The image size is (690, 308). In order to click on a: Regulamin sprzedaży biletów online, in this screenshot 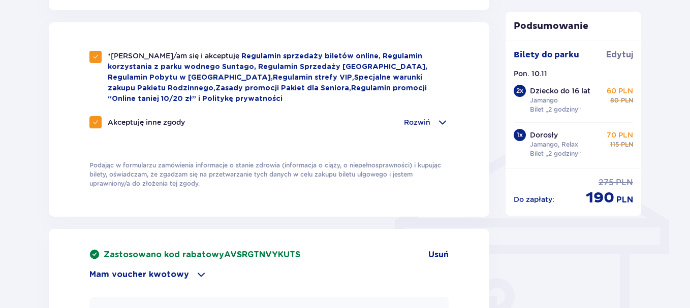, I will do `click(312, 56)`.